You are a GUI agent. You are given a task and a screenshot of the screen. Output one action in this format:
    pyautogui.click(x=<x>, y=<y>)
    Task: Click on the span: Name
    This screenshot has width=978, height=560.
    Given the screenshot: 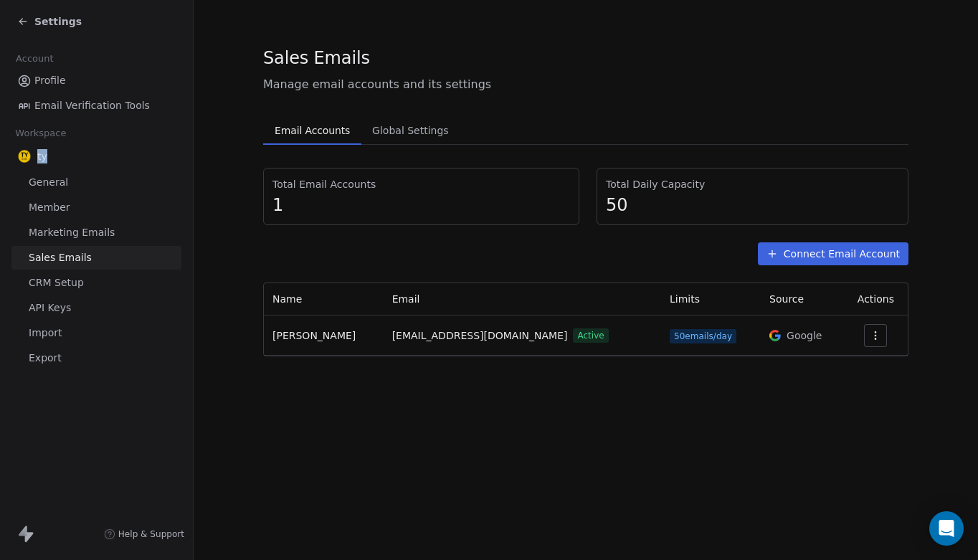 What is the action you would take?
    pyautogui.click(x=287, y=299)
    